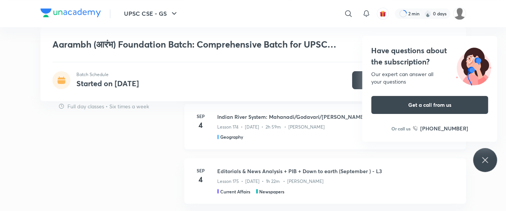  I want to click on button: UPSC CSE - GS, so click(151, 13).